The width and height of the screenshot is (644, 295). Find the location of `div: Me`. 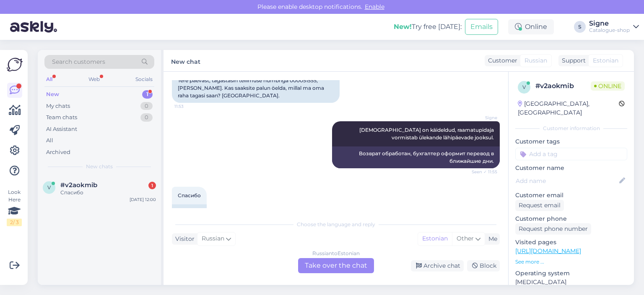

div: Me is located at coordinates (491, 239).